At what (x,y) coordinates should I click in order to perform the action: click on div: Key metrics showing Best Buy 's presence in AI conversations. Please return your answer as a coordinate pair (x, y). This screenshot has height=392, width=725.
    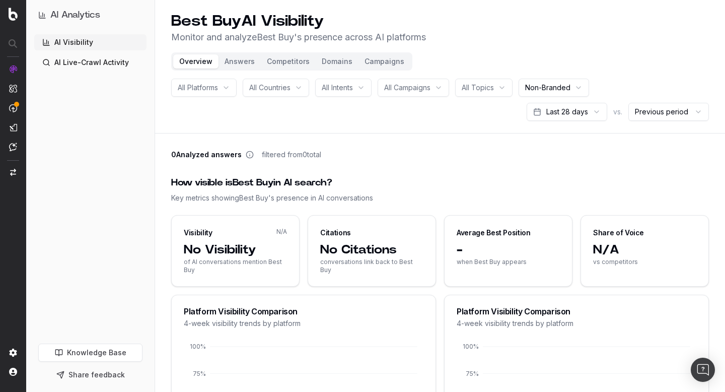
    Looking at the image, I should click on (440, 198).